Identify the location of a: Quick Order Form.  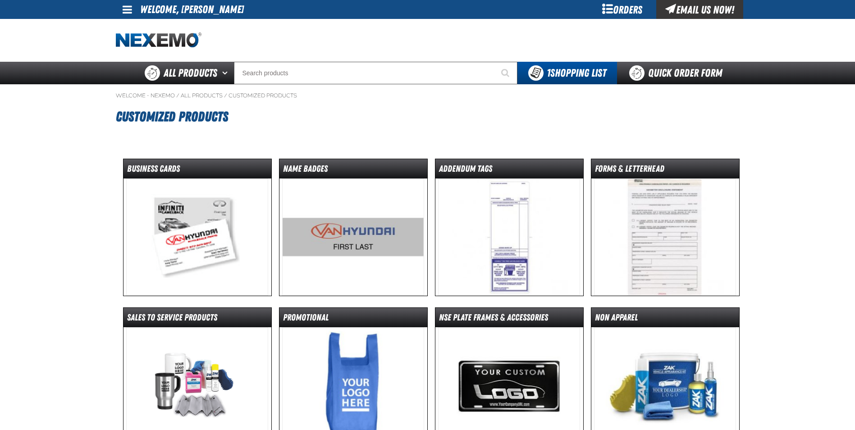
(678, 73).